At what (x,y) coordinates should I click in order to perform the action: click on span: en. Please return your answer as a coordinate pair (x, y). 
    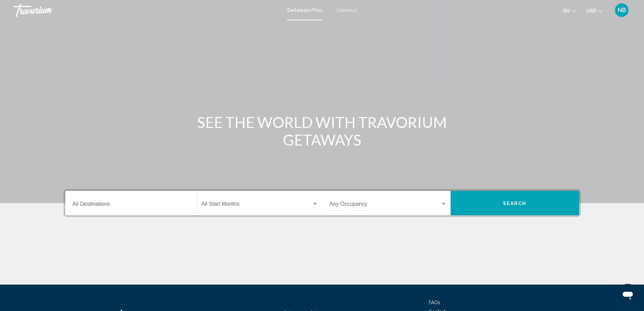
    Looking at the image, I should click on (566, 11).